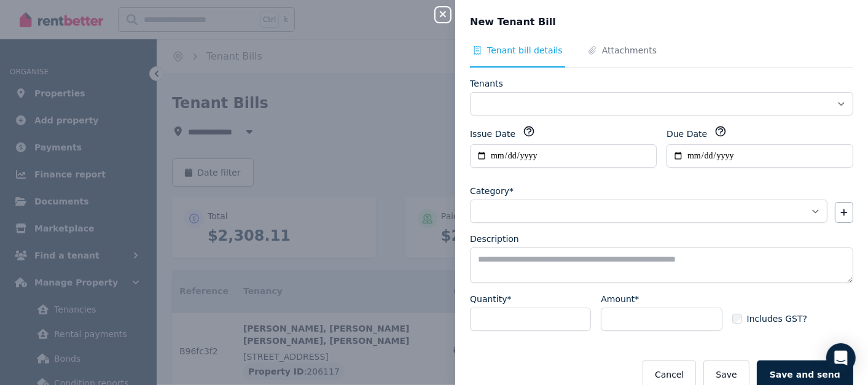 This screenshot has height=385, width=868. I want to click on span: Tenant bill details, so click(525, 50).